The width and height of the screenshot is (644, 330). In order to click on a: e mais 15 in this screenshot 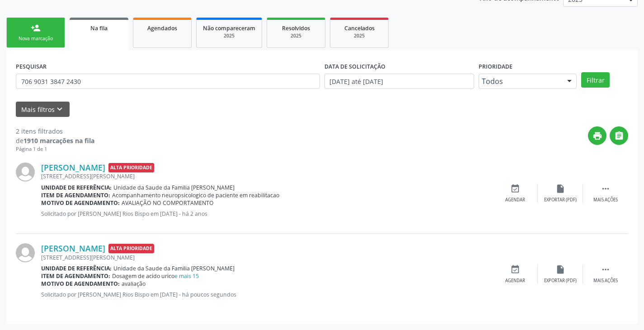, I will do `click(187, 276)`.